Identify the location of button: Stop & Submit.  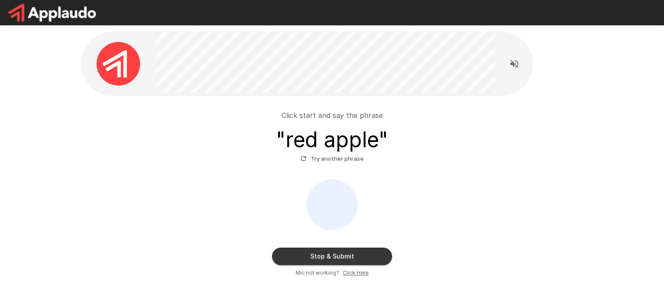
(332, 256).